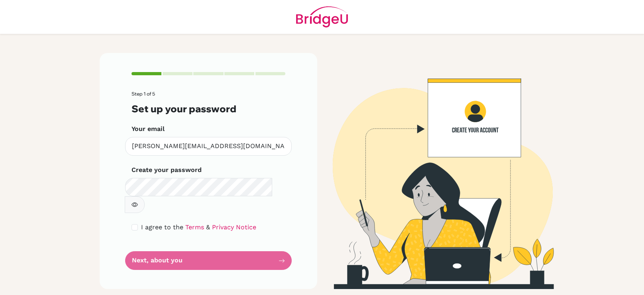  Describe the element at coordinates (148, 129) in the screenshot. I see `label: Your email` at that location.